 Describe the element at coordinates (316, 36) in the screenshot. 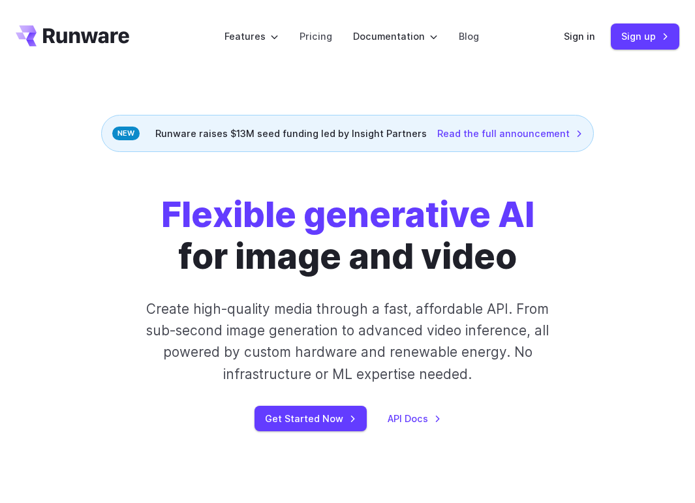

I see `a: Pricing` at that location.